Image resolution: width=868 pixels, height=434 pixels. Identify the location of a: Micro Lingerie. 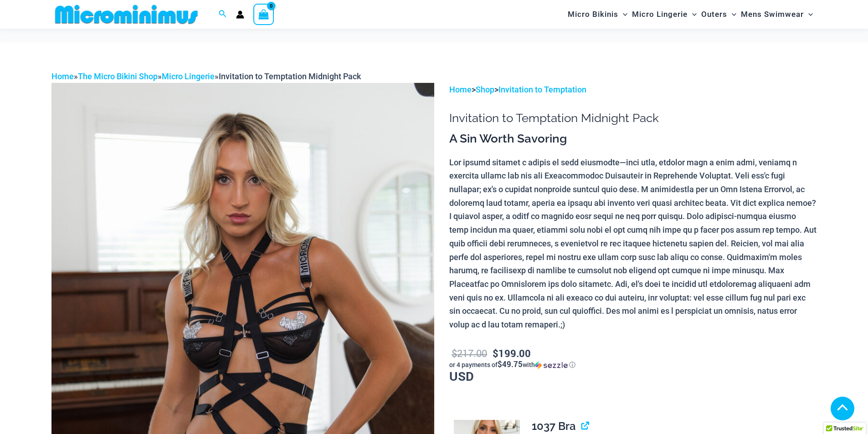
(188, 76).